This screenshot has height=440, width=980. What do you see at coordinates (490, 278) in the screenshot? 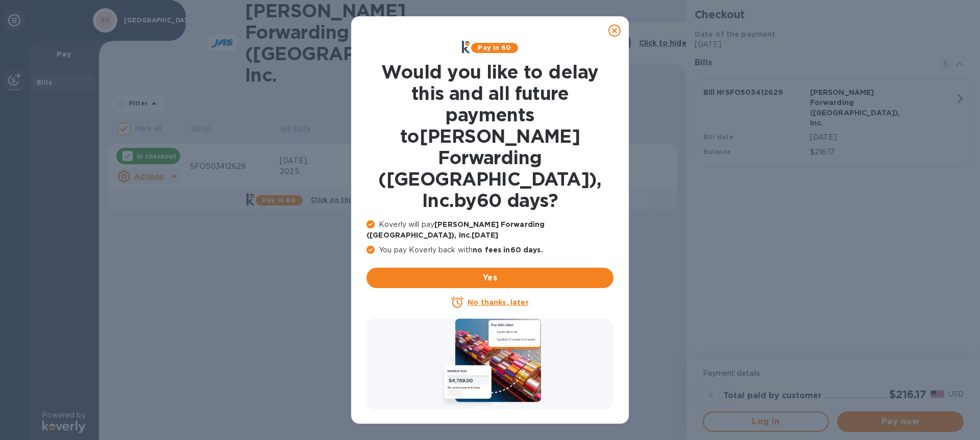
I see `span: Yes` at bounding box center [490, 278].